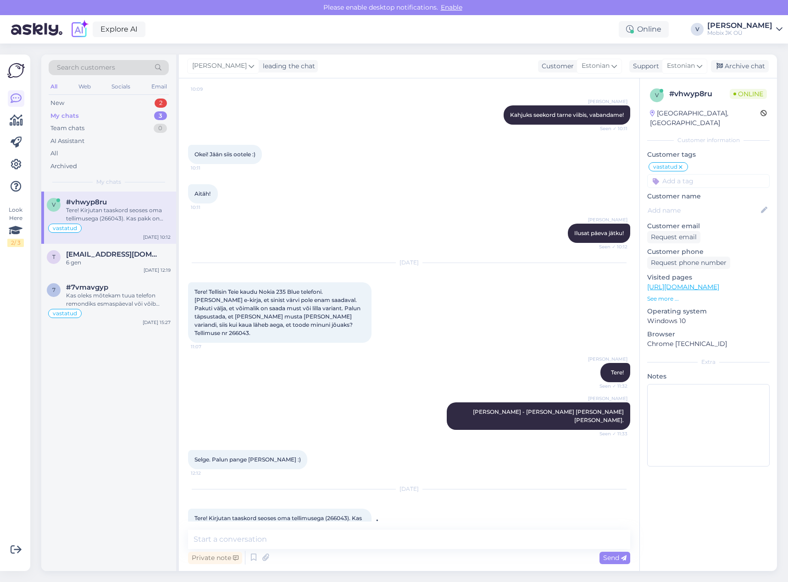  I want to click on div: Socials, so click(121, 87).